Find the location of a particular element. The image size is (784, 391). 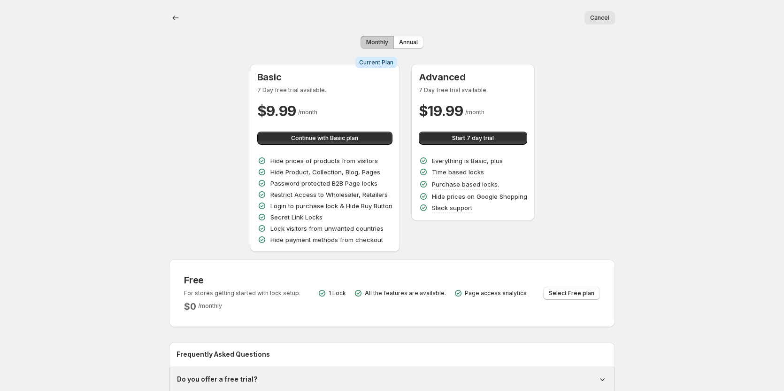

button: Start 7 day trial is located at coordinates (473, 138).